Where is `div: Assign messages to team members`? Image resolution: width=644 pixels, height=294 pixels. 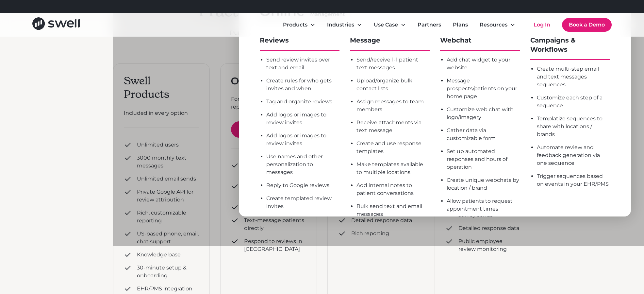
div: Assign messages to team members is located at coordinates (393, 106).